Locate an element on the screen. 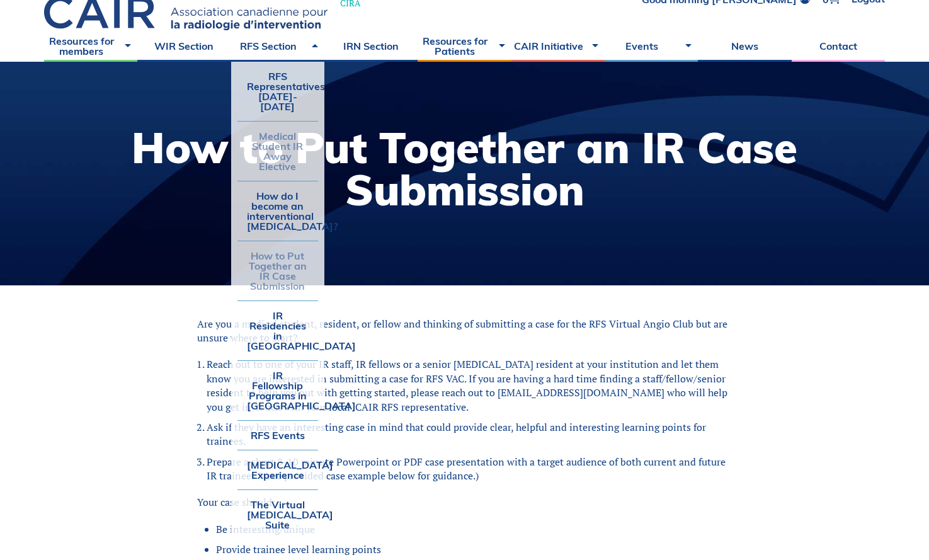  p: Your case should: is located at coordinates (464, 502).